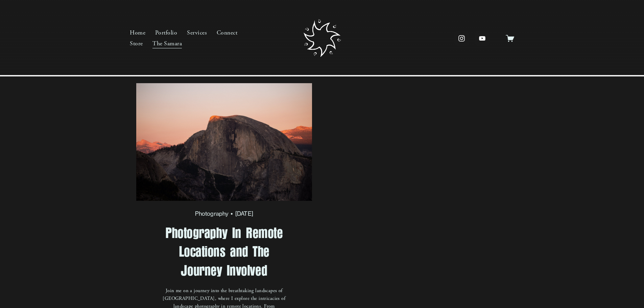  I want to click on a: Photography, so click(212, 214).